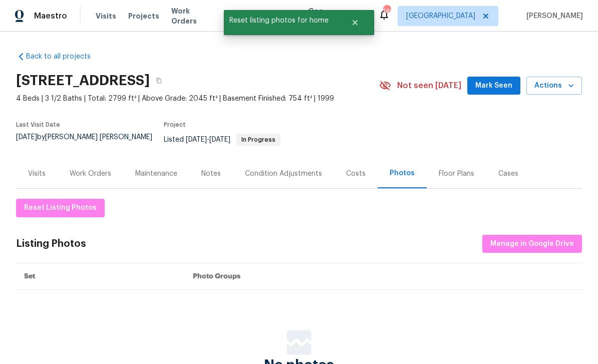  What do you see at coordinates (175, 124) in the screenshot?
I see `span: Project` at bounding box center [175, 124].